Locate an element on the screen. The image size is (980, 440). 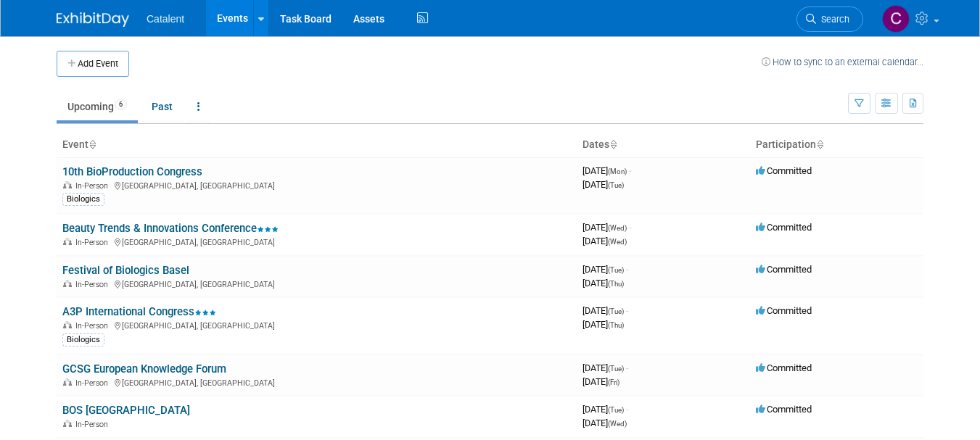
img: ExhibitDay is located at coordinates (93, 20).